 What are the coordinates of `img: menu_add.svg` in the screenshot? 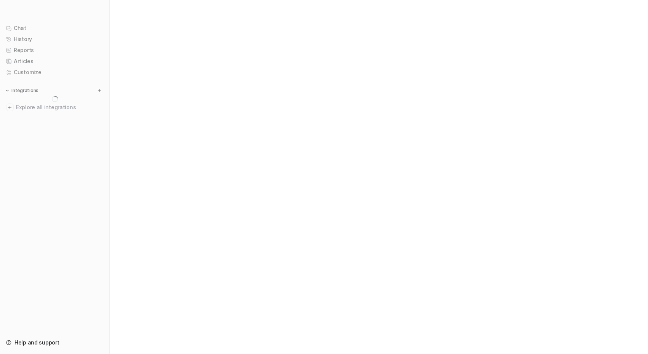 It's located at (99, 91).